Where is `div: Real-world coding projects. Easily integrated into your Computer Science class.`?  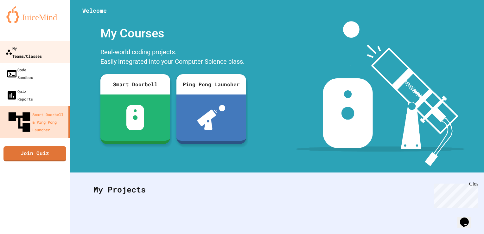
div: Real-world coding projects. Easily integrated into your Computer Science class. is located at coordinates (173, 57).